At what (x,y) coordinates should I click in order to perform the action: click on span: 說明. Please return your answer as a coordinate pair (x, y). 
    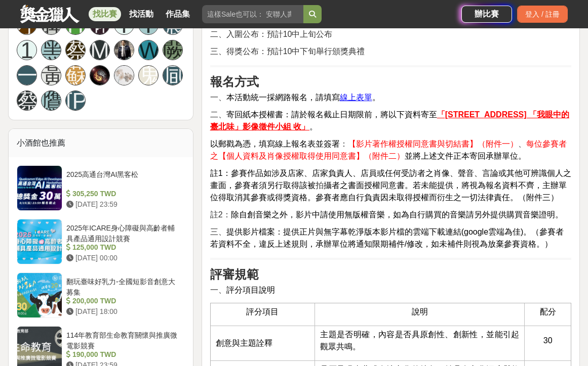
    Looking at the image, I should click on (420, 312).